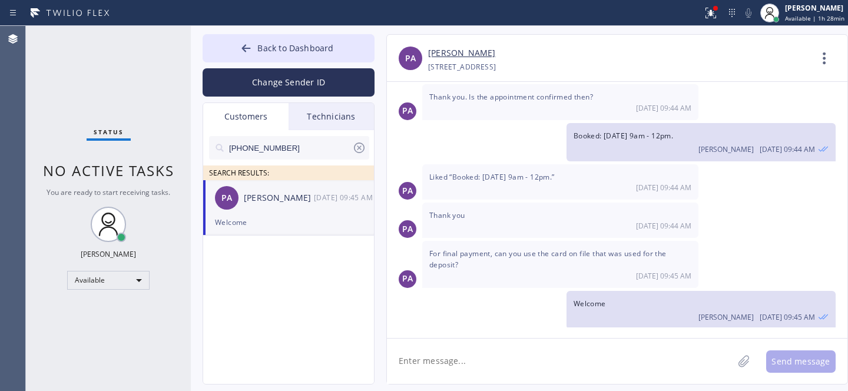 The image size is (848, 391). Describe the element at coordinates (239, 173) in the screenshot. I see `span: SEARCH RESULTS:` at that location.